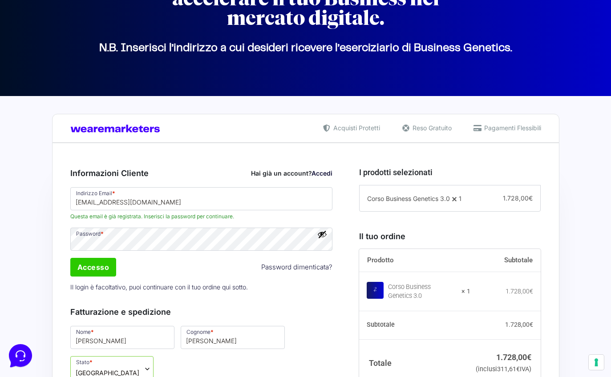 Image resolution: width=611 pixels, height=377 pixels. What do you see at coordinates (517, 198) in the screenshot?
I see `span: 1.728,00` at bounding box center [517, 198].